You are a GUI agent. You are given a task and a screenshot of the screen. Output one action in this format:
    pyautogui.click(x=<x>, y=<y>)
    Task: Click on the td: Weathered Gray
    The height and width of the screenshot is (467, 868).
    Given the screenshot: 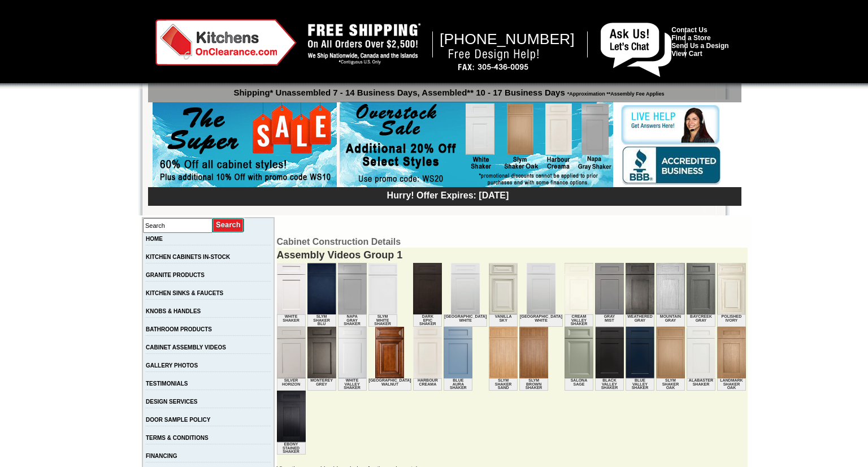 What is the action you would take?
    pyautogui.click(x=639, y=321)
    